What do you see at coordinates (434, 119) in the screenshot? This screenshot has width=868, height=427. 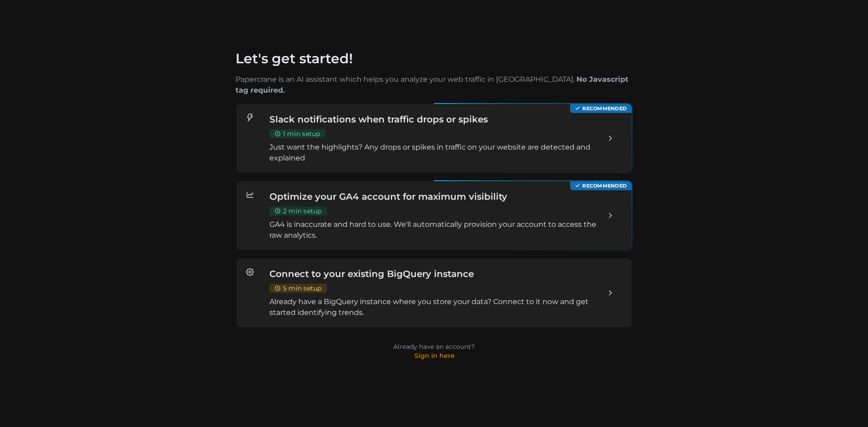 I see `h3: Slack notifications when traffic drops or spikes` at bounding box center [434, 119].